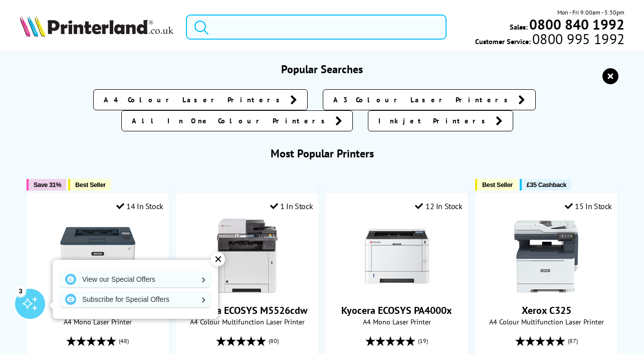 Image resolution: width=644 pixels, height=354 pixels. What do you see at coordinates (140, 206) in the screenshot?
I see `div: 14 In Stock` at bounding box center [140, 206].